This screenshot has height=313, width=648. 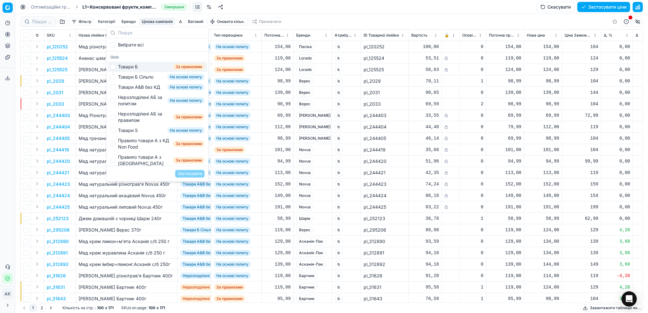 What do you see at coordinates (42, 22) in the screenshot?
I see `input: Пошук по SKU або назві` at bounding box center [42, 22].